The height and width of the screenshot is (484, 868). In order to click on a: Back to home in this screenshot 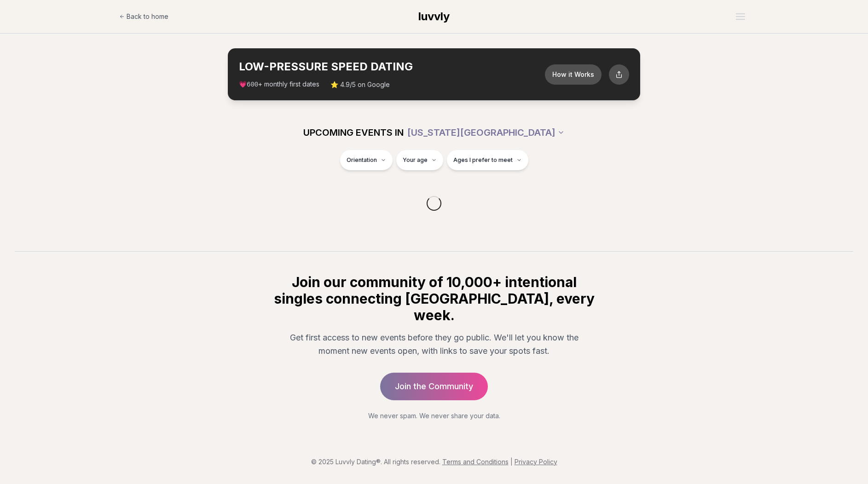, I will do `click(144, 17)`.